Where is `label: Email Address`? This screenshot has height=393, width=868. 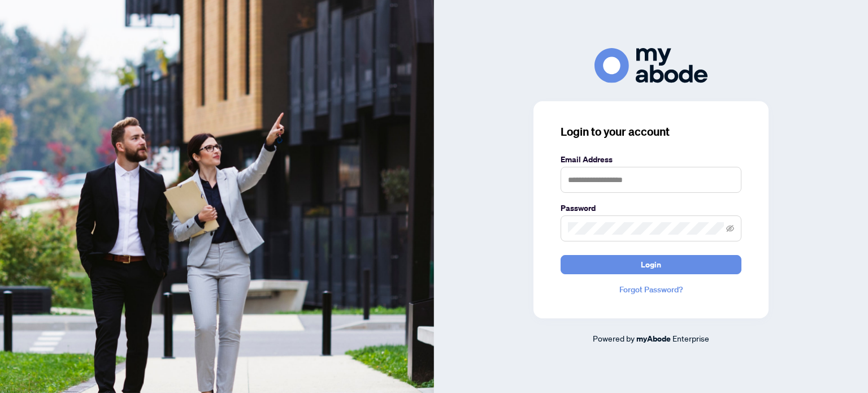
label: Email Address is located at coordinates (651, 160).